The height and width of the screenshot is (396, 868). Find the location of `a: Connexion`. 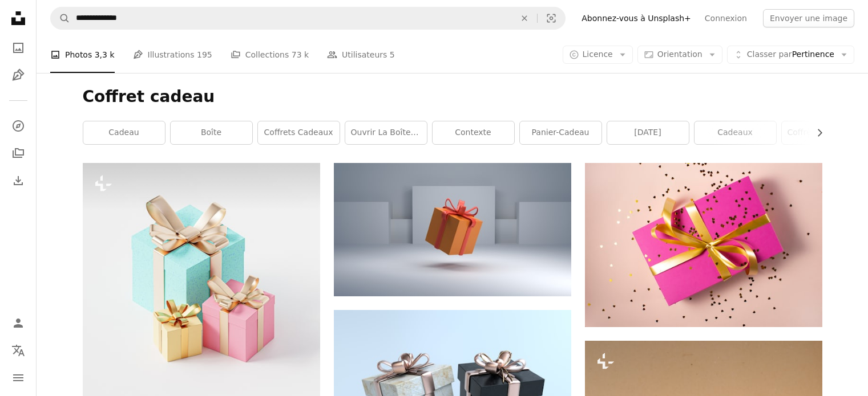

a: Connexion is located at coordinates (726, 18).